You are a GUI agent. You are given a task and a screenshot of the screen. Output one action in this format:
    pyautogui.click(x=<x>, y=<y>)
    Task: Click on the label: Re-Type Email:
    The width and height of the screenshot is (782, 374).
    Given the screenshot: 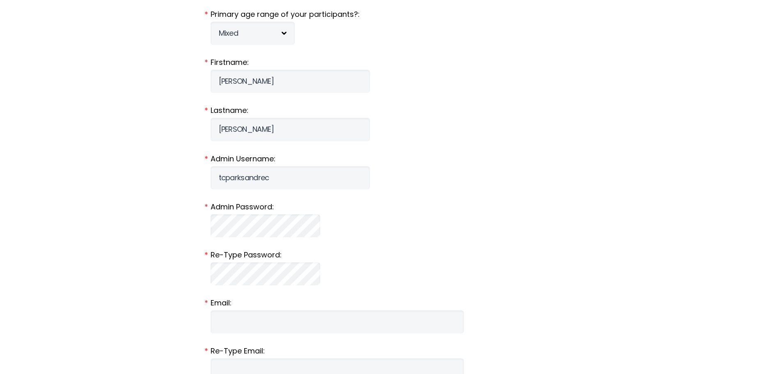 What is the action you would take?
    pyautogui.click(x=391, y=351)
    